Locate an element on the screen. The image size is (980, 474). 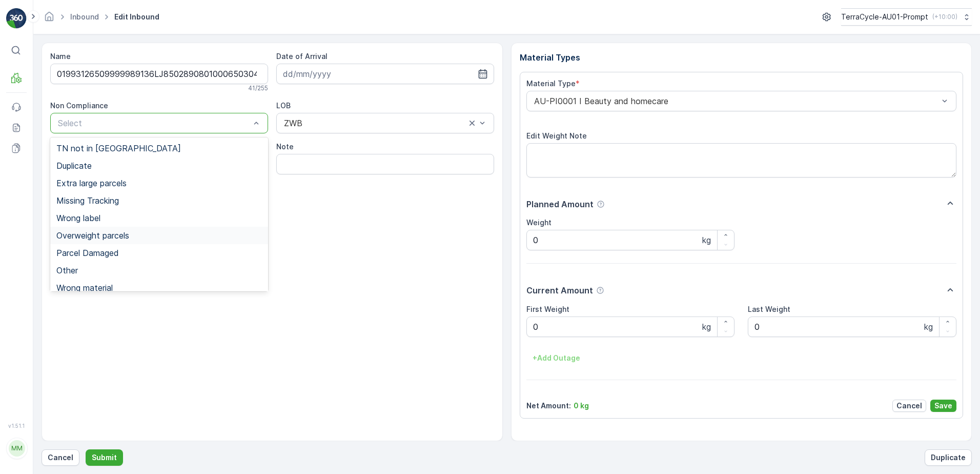
button: Submit is located at coordinates (104, 458).